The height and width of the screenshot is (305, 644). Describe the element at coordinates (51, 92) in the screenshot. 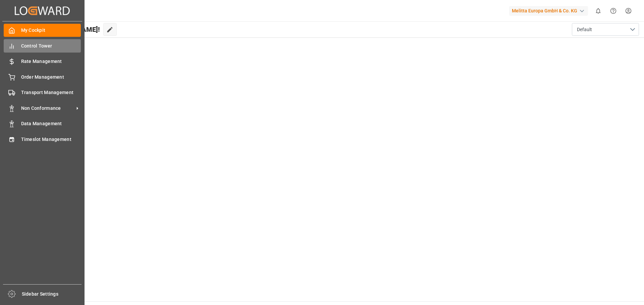

I see `span: Transport Management` at that location.